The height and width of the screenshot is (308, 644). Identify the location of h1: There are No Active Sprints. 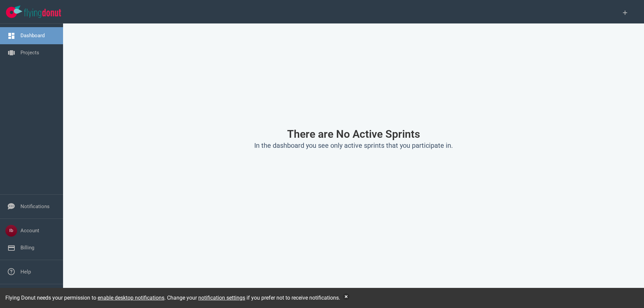
(354, 134).